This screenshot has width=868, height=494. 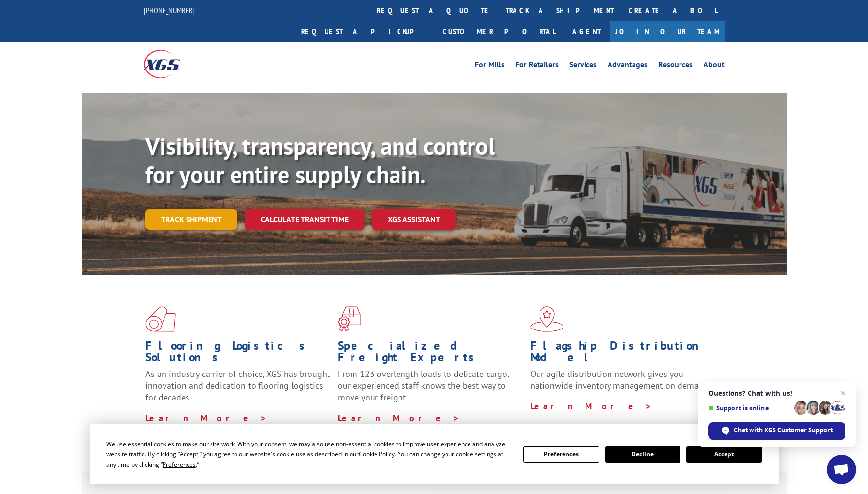 What do you see at coordinates (499, 31) in the screenshot?
I see `a: Customer Portal` at bounding box center [499, 31].